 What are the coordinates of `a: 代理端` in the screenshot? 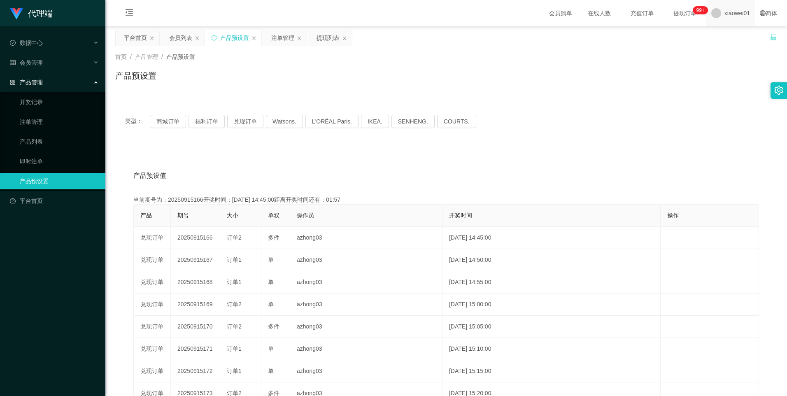 It's located at (31, 13).